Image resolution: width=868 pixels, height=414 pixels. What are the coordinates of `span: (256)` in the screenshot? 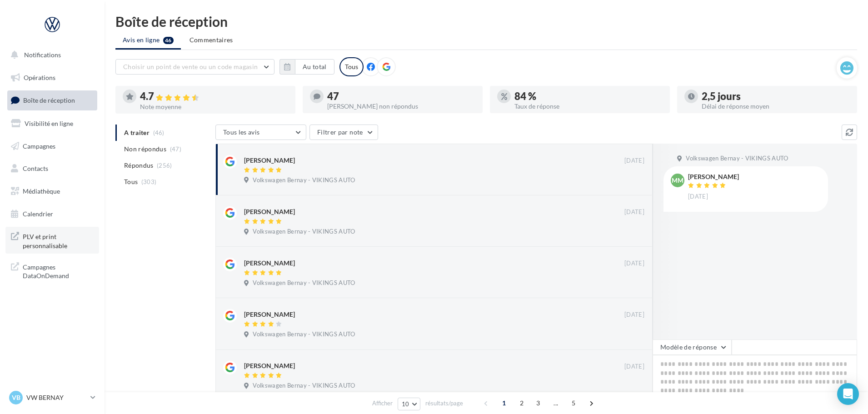 It's located at (164, 165).